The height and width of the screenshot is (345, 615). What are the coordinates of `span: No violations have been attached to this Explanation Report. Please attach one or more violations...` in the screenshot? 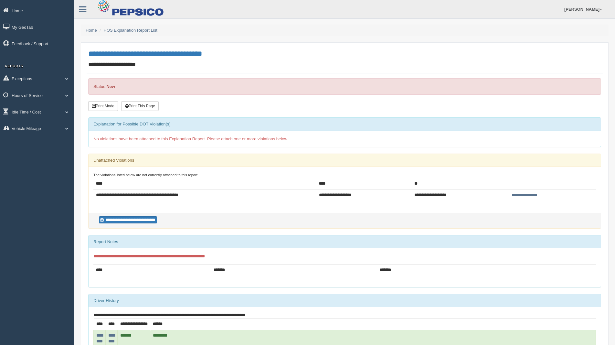 It's located at (191, 139).